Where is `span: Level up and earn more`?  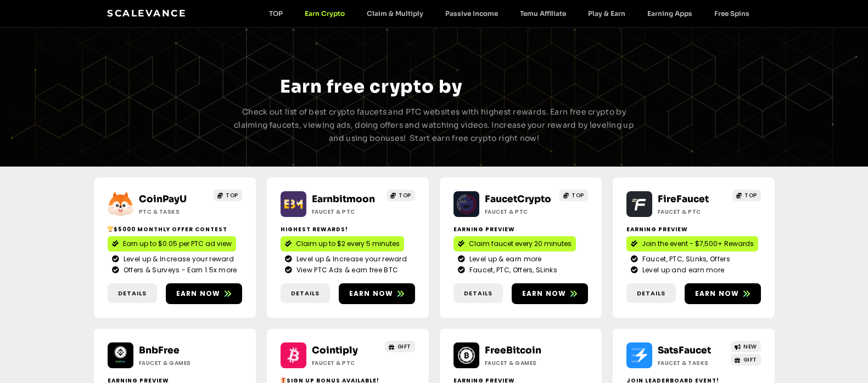 span: Level up and earn more is located at coordinates (682, 270).